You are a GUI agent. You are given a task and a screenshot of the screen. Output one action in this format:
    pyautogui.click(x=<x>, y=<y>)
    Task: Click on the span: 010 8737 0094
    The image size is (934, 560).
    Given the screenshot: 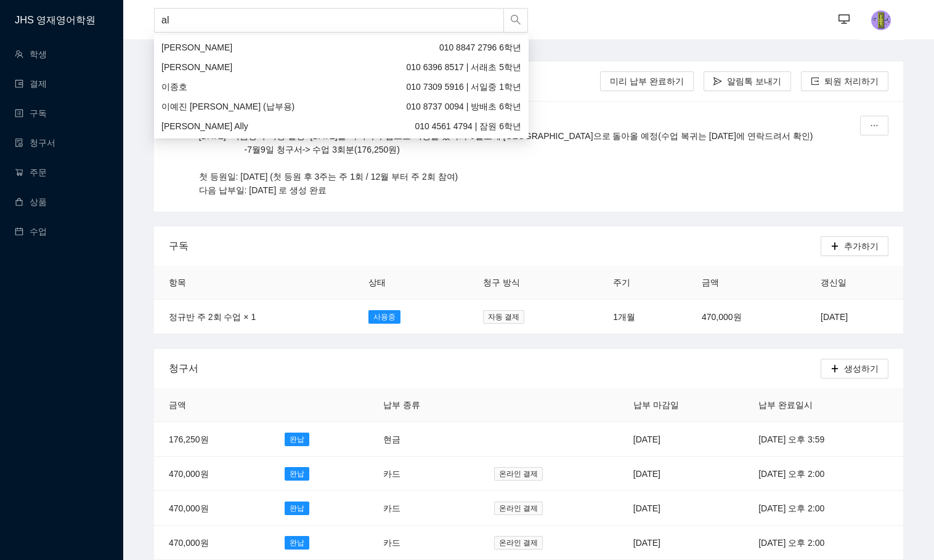 What is the action you would take?
    pyautogui.click(x=434, y=107)
    